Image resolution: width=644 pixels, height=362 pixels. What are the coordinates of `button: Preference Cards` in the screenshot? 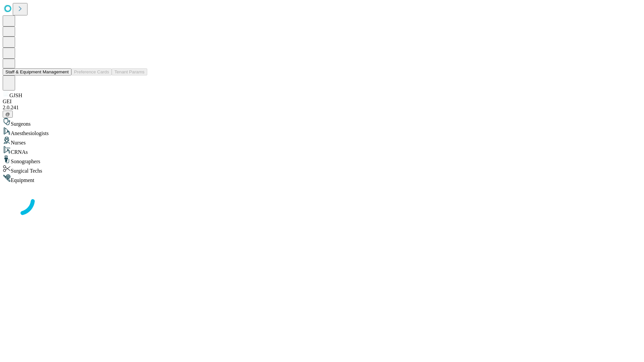 It's located at (92, 71).